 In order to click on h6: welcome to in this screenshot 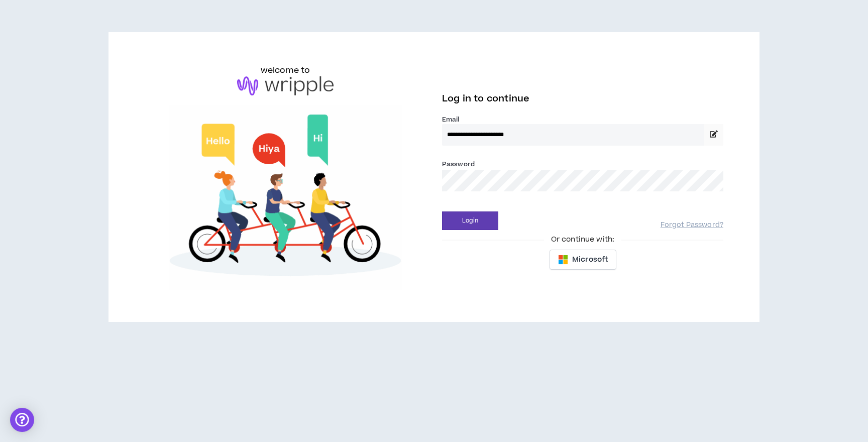, I will do `click(286, 70)`.